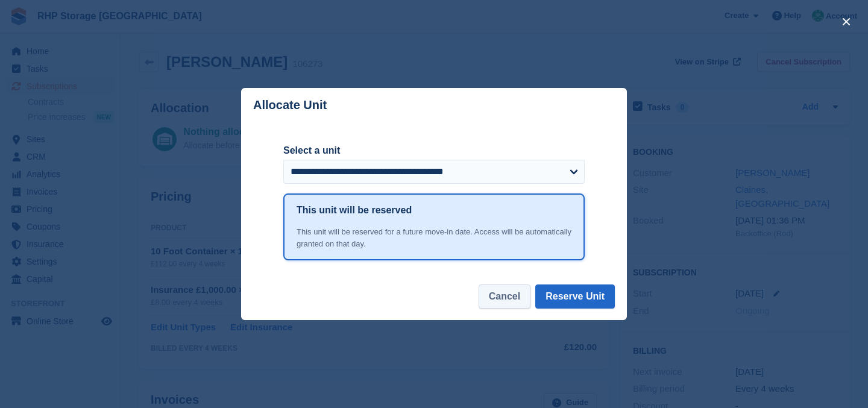 Image resolution: width=868 pixels, height=408 pixels. Describe the element at coordinates (504, 296) in the screenshot. I see `button: Cancel` at that location.